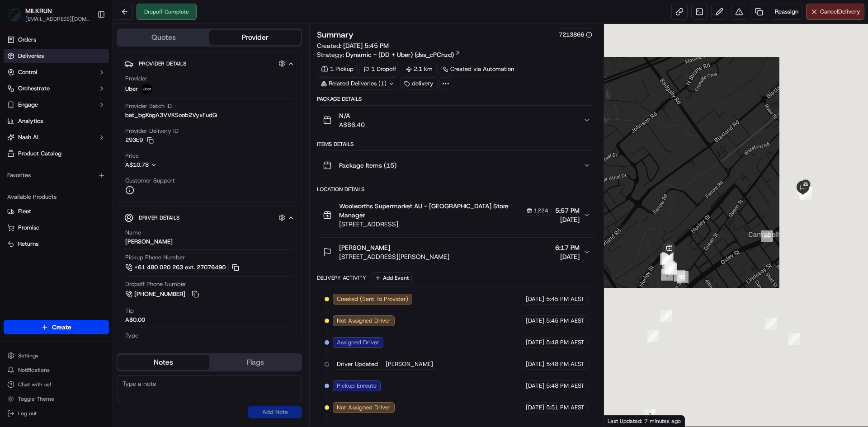 This screenshot has width=868, height=427. I want to click on span: Uber, so click(132, 89).